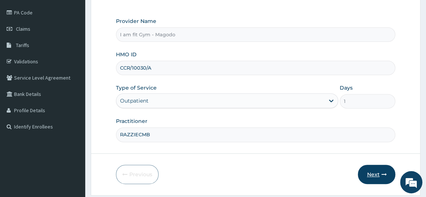 This screenshot has height=197, width=426. Describe the element at coordinates (23, 45) in the screenshot. I see `span: Tariffs` at that location.